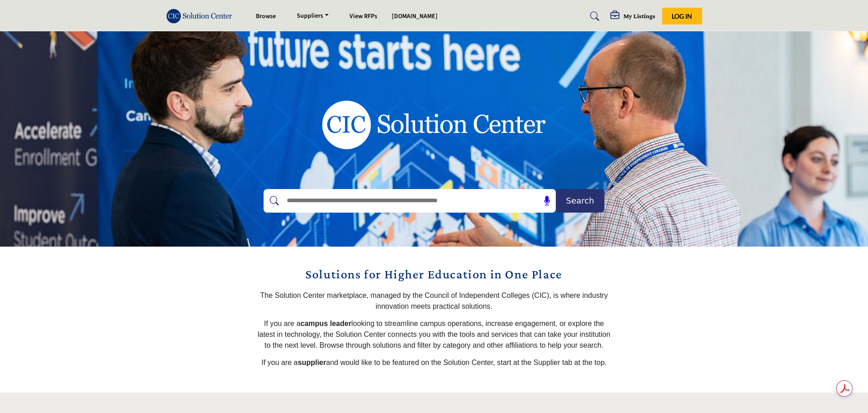 This screenshot has width=868, height=413. I want to click on span: Log In, so click(681, 16).